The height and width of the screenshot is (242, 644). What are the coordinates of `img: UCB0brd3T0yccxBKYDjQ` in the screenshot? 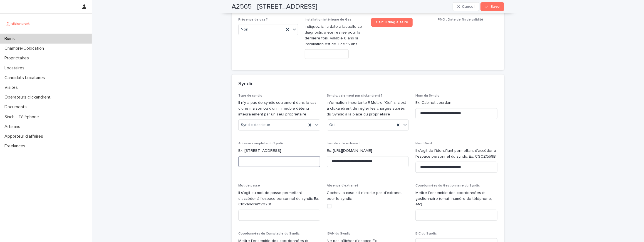 It's located at (18, 24).